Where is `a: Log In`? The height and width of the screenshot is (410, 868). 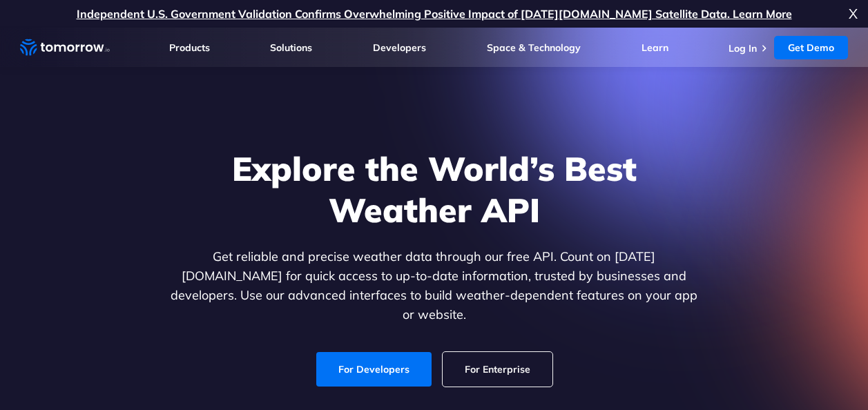
a: Log In is located at coordinates (743, 49).